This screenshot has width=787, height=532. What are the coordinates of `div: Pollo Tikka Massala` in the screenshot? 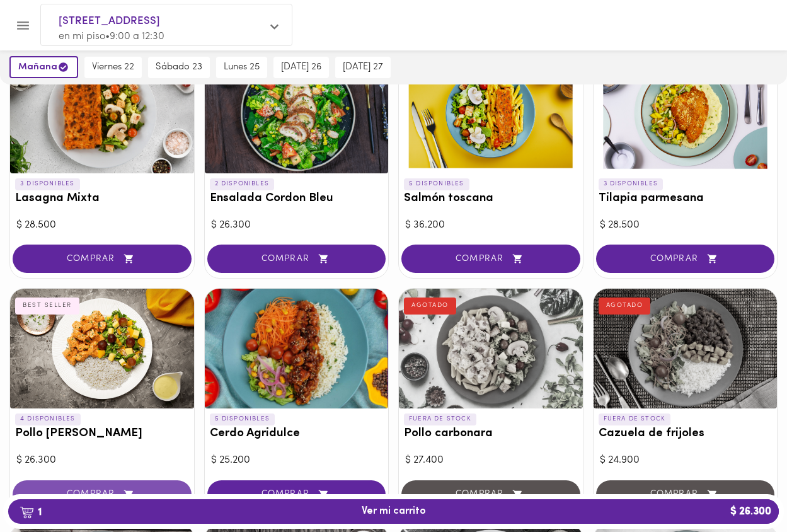 It's located at (102, 349).